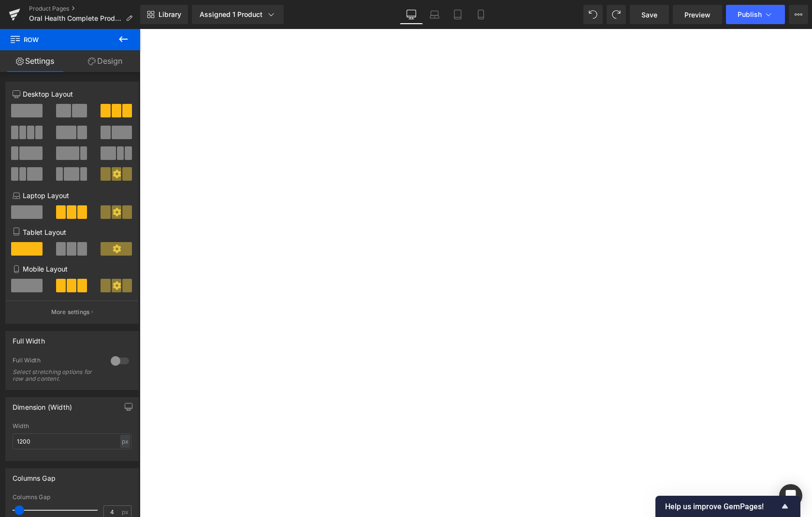 Image resolution: width=812 pixels, height=517 pixels. What do you see at coordinates (72, 269) in the screenshot?
I see `p: Mobile Layout` at bounding box center [72, 269].